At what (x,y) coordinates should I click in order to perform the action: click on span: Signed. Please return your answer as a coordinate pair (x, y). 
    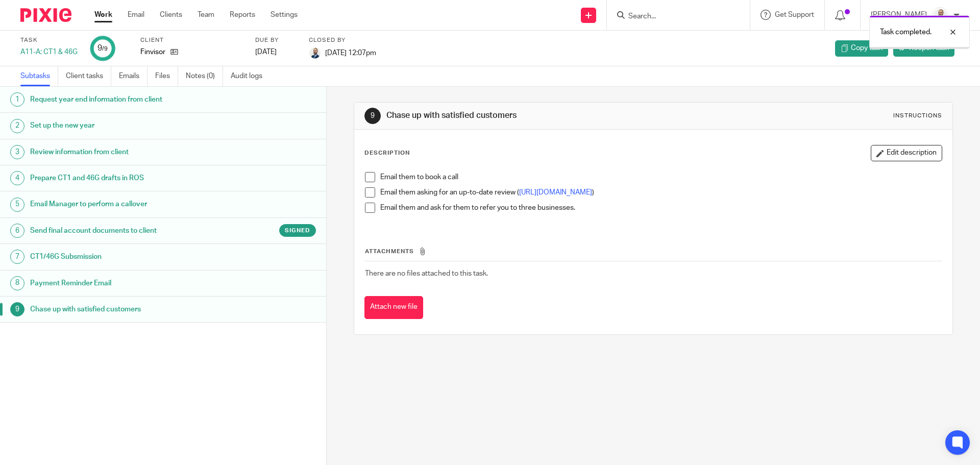
    Looking at the image, I should click on (297, 230).